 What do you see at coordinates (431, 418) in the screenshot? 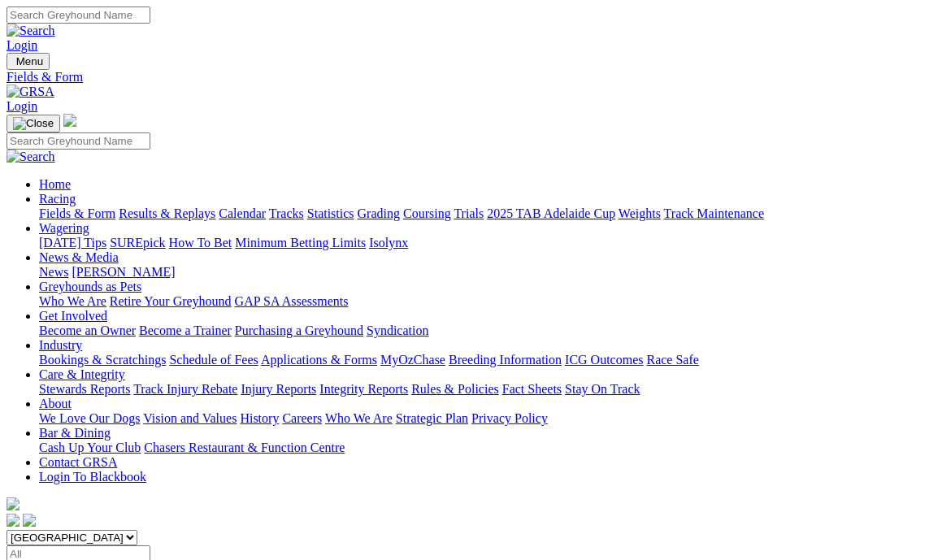
I see `a: Strategic Plan` at bounding box center [431, 418].